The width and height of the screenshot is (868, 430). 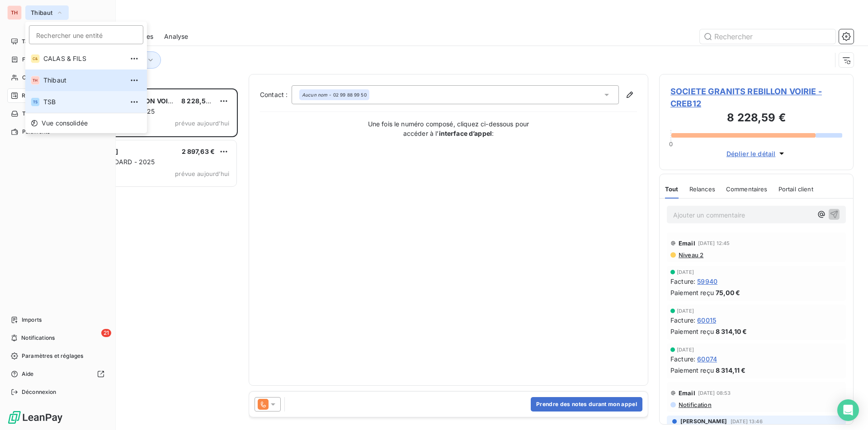 I want to click on span: Clients, so click(x=31, y=78).